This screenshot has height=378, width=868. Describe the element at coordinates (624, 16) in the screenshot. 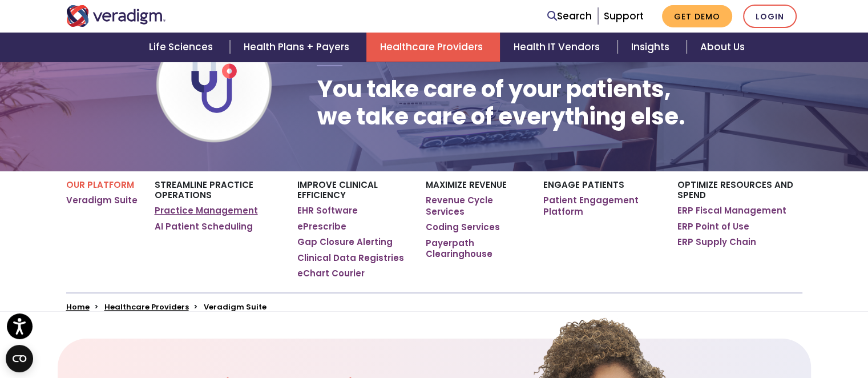

I see `a: Support` at that location.